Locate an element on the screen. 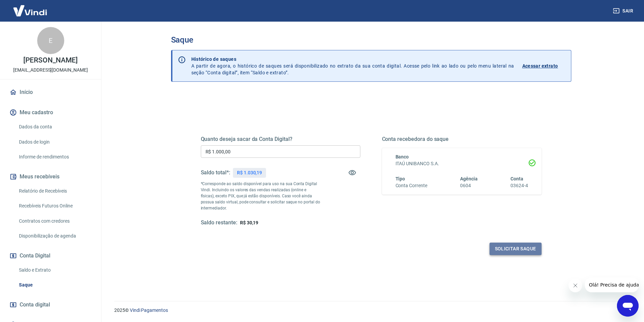  a: Vindi Pagamentos is located at coordinates (149, 310).